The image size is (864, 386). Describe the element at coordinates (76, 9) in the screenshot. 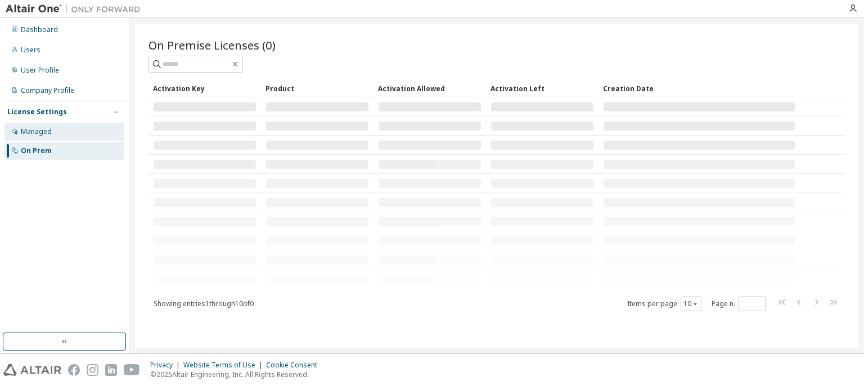

I see `img: Altair One` at that location.